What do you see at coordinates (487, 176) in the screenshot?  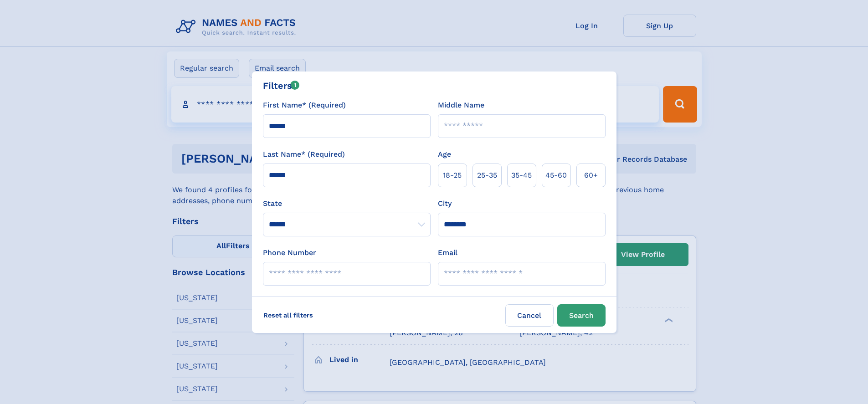 I see `span: 25‑35` at bounding box center [487, 176].